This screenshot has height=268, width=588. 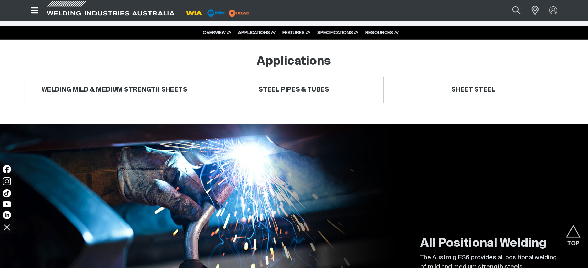 What do you see at coordinates (7, 204) in the screenshot?
I see `img: YouTube` at bounding box center [7, 204].